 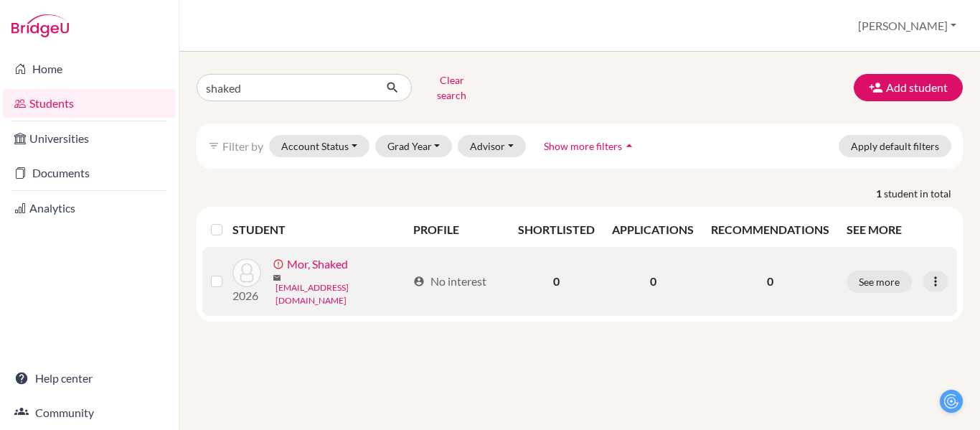 I want to click on button: Advisor, so click(x=491, y=146).